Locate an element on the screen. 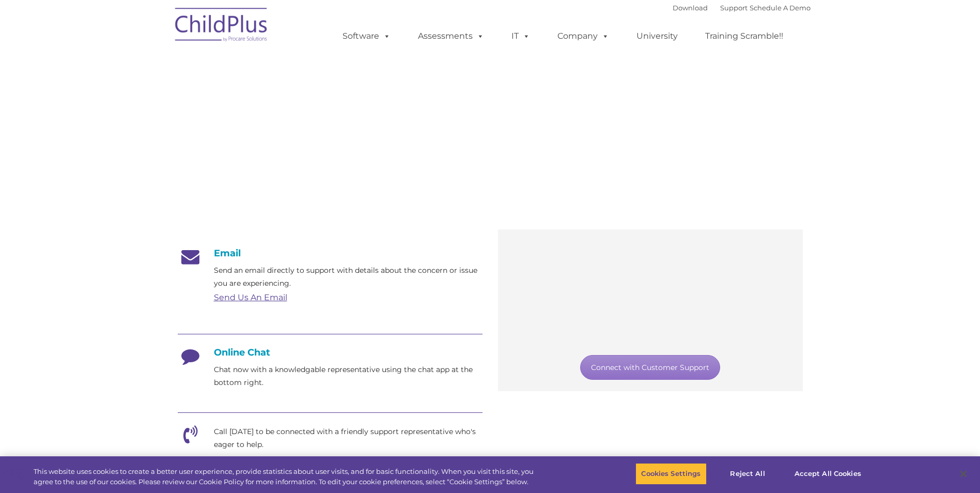  a: Splashtop’s website is located at coordinates (714, 281).